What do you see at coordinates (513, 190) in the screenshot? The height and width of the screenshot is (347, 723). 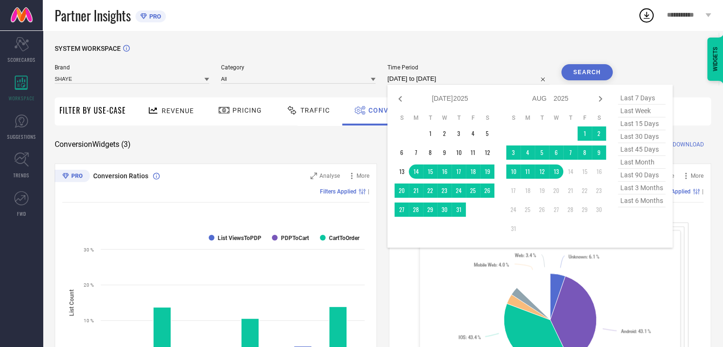 I see `td: Sun Aug 17 2025` at bounding box center [513, 190].